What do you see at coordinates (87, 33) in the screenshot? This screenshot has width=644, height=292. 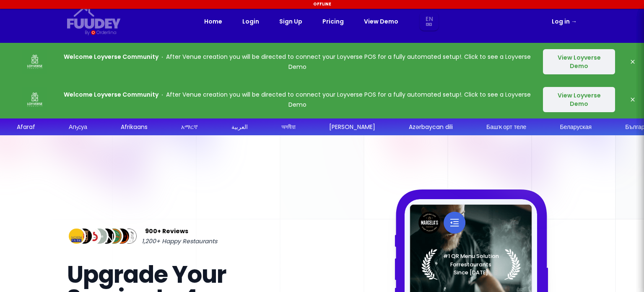 I see `div: By` at bounding box center [87, 33].